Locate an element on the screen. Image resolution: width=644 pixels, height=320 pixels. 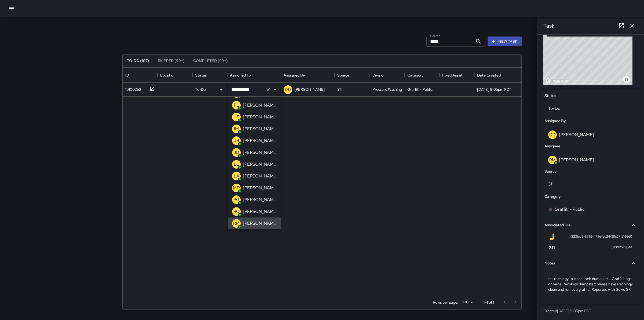
button: Skipped (99+) is located at coordinates (171, 61).